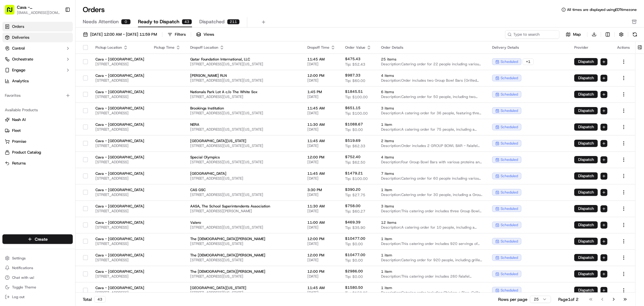 The height and width of the screenshot is (306, 644). I want to click on button: Filters, so click(177, 34).